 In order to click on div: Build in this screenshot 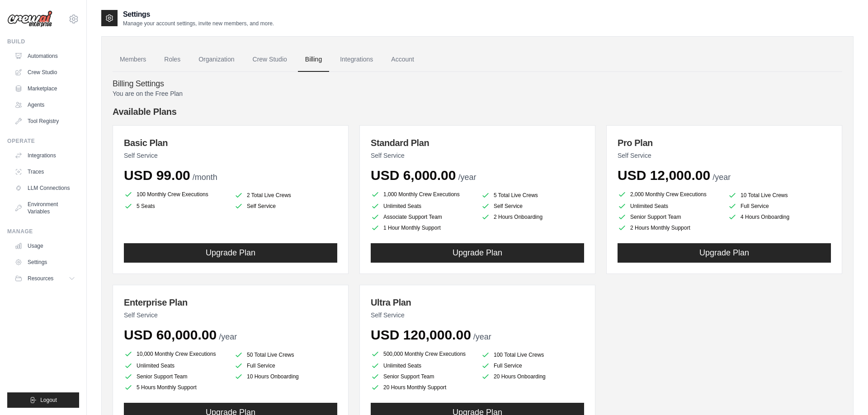, I will do `click(43, 41)`.